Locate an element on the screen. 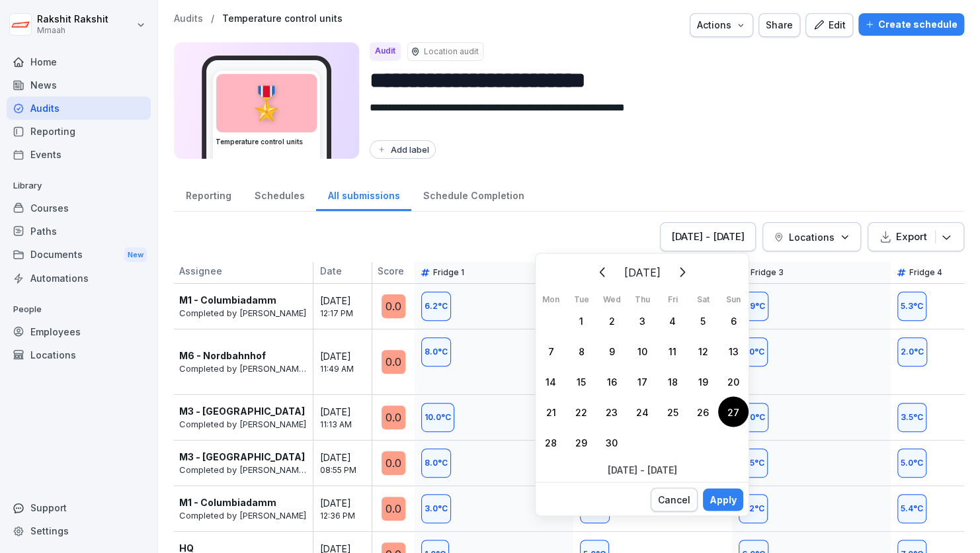  div: Today, Selected Date: Saturday 27 September 2025, Saturday 27 September 2025 selected is located at coordinates (733, 412).